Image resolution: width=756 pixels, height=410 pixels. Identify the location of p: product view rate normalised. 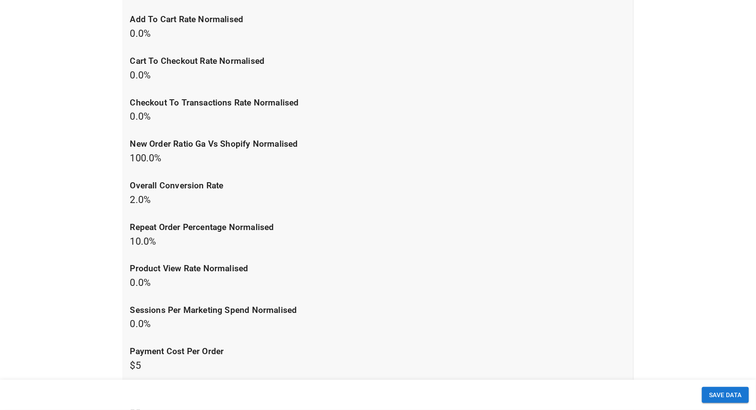
(378, 269).